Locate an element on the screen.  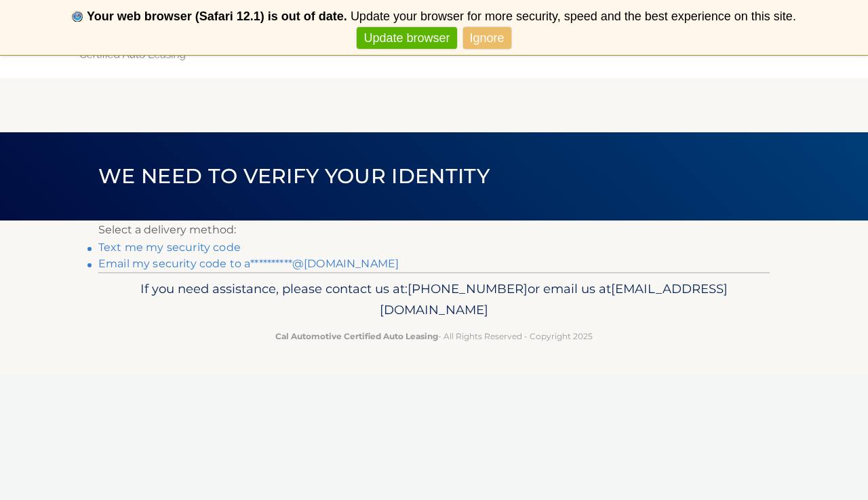
b: Your web browser (Safari 12.1) is out of date. is located at coordinates (217, 16).